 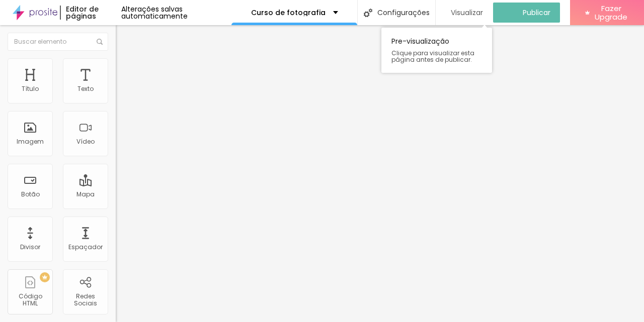 I want to click on div: Vídeo, so click(x=86, y=142).